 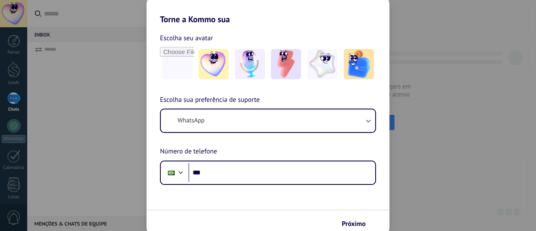 I want to click on button: Próximo, so click(x=357, y=223).